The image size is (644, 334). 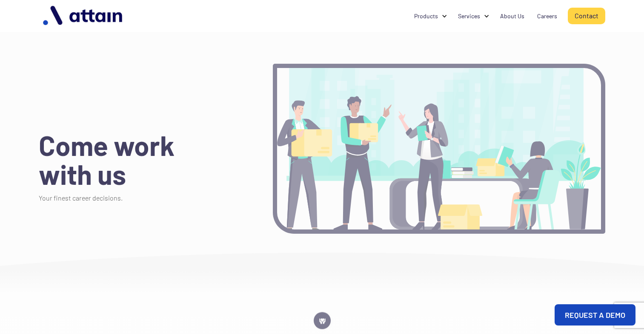 I want to click on a: Contact, so click(x=586, y=15).